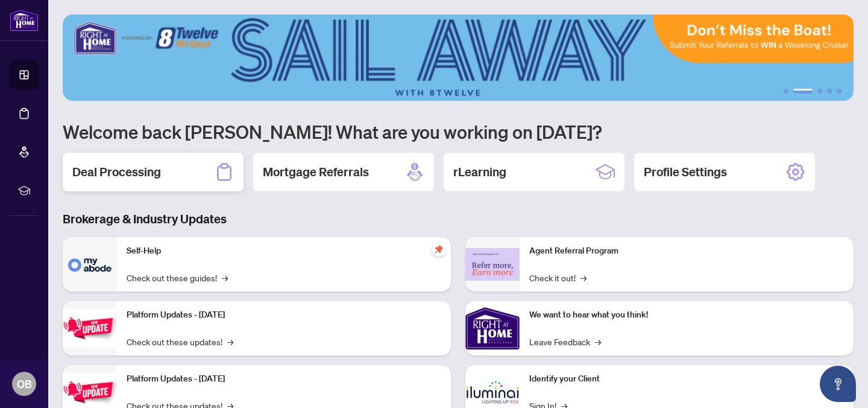 The image size is (868, 408). I want to click on a: Check out these updates!→, so click(180, 342).